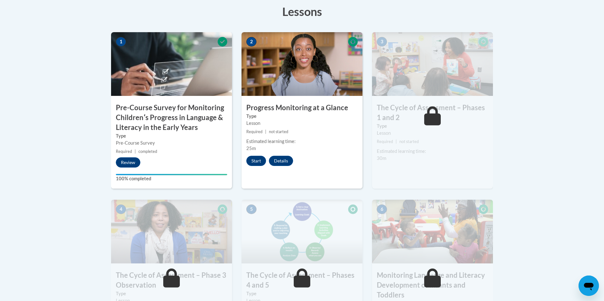 This screenshot has height=301, width=604. What do you see at coordinates (302, 107) in the screenshot?
I see `h3: Progress Monitoring at a Glance` at bounding box center [302, 107].